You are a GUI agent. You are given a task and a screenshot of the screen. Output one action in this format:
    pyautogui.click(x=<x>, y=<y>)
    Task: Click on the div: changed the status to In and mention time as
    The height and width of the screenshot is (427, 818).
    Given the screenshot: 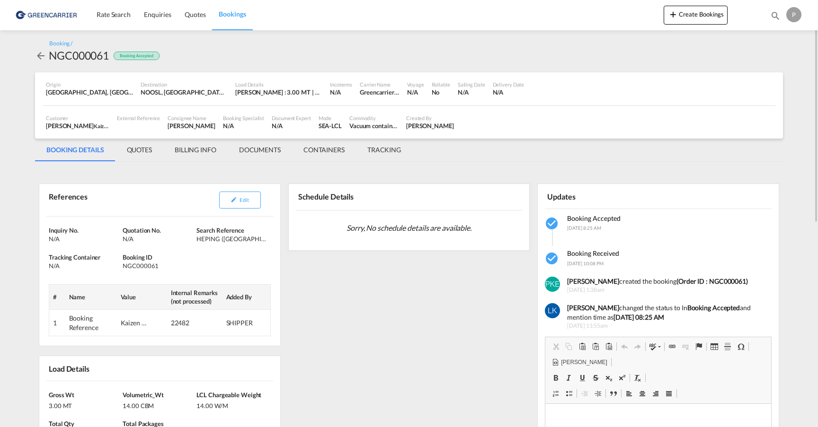 What is the action you would take?
    pyautogui.click(x=666, y=312)
    